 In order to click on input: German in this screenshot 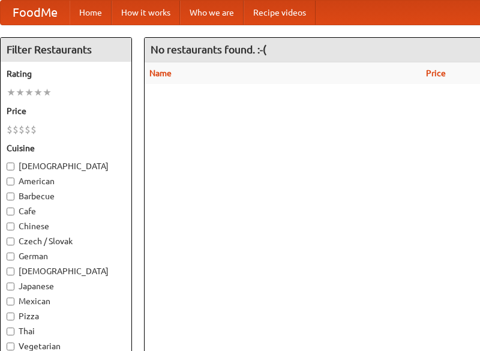, I will do `click(10, 256)`.